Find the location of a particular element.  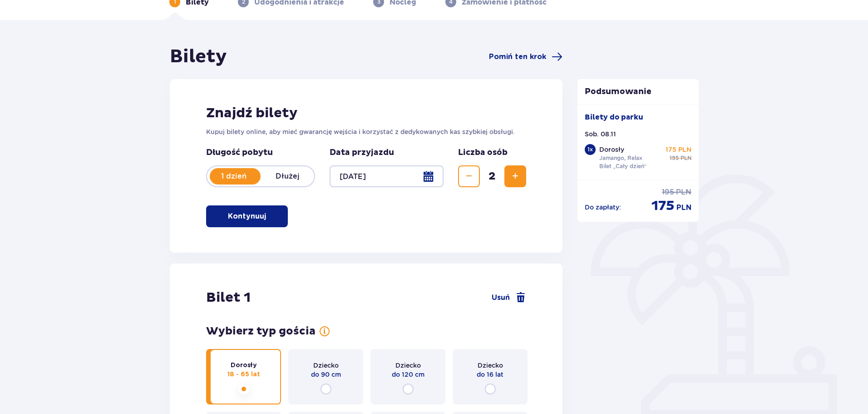

h3: Wybierz typ gościa is located at coordinates (261, 330).